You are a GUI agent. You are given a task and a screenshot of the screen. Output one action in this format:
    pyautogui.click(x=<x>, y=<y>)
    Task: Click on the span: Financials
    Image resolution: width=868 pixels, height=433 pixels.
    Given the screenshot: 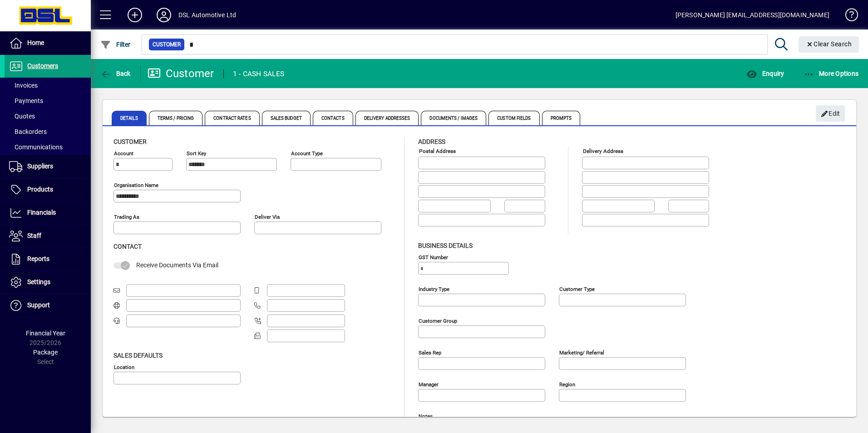 What is the action you would take?
    pyautogui.click(x=41, y=212)
    